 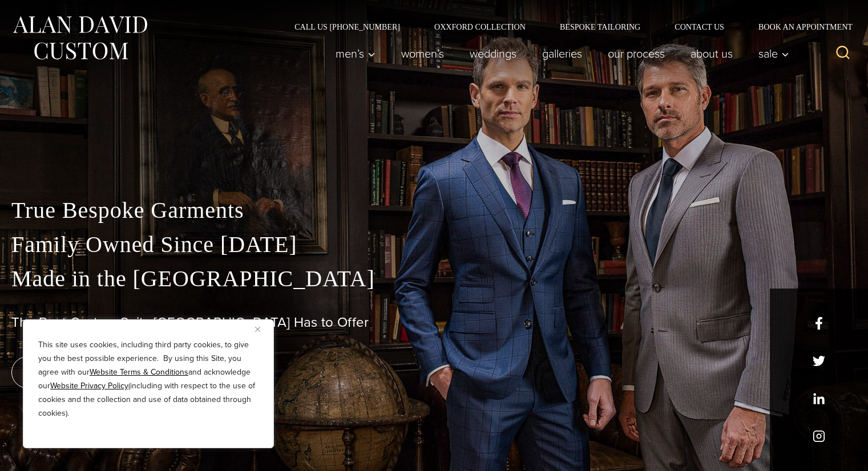 What do you see at coordinates (89, 386) in the screenshot?
I see `u: Website Privacy Policy` at bounding box center [89, 386].